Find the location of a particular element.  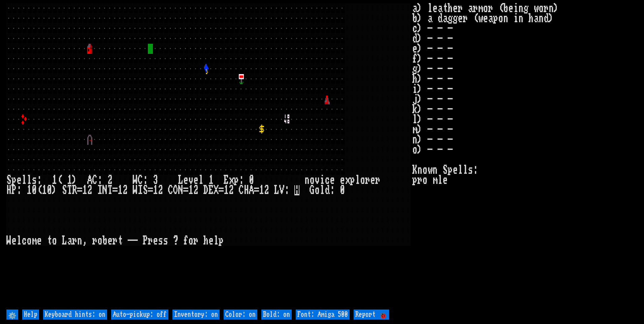

div: E is located at coordinates (211, 190).